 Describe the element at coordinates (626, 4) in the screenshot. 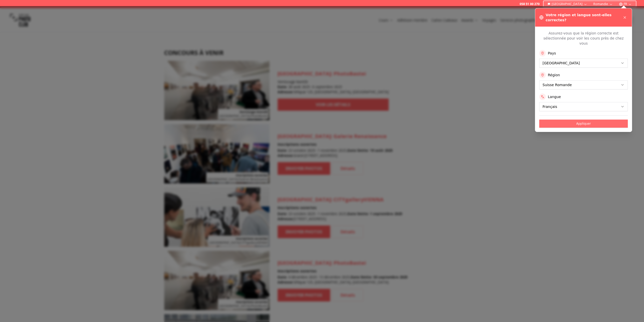

I see `button: FR` at that location.